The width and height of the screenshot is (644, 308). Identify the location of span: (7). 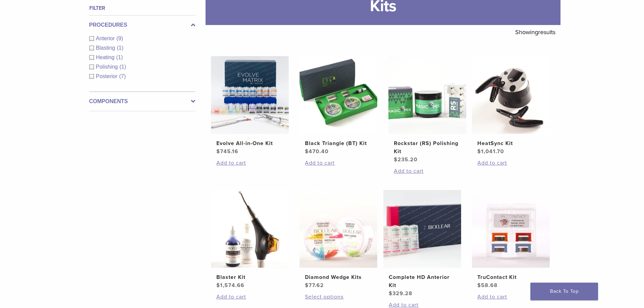
(123, 76).